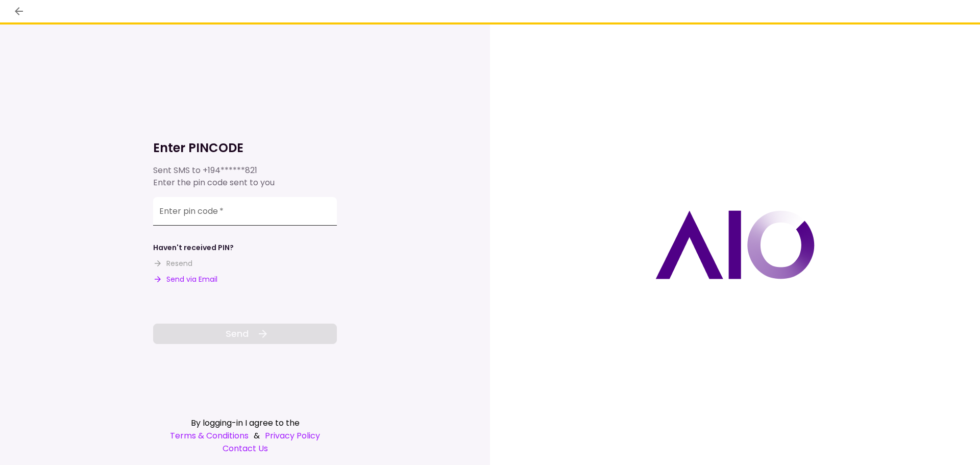 The width and height of the screenshot is (980, 465). What do you see at coordinates (736, 245) in the screenshot?
I see `img: AIO logo` at bounding box center [736, 245].